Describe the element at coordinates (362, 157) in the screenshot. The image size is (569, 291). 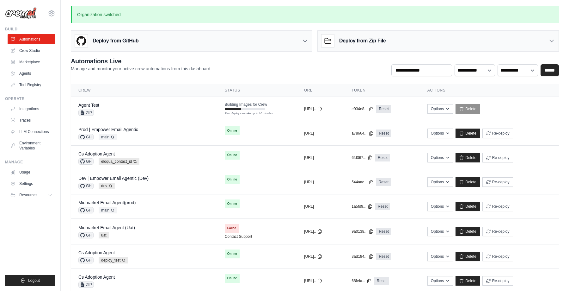
I see `button: 6fd367...` at that location.